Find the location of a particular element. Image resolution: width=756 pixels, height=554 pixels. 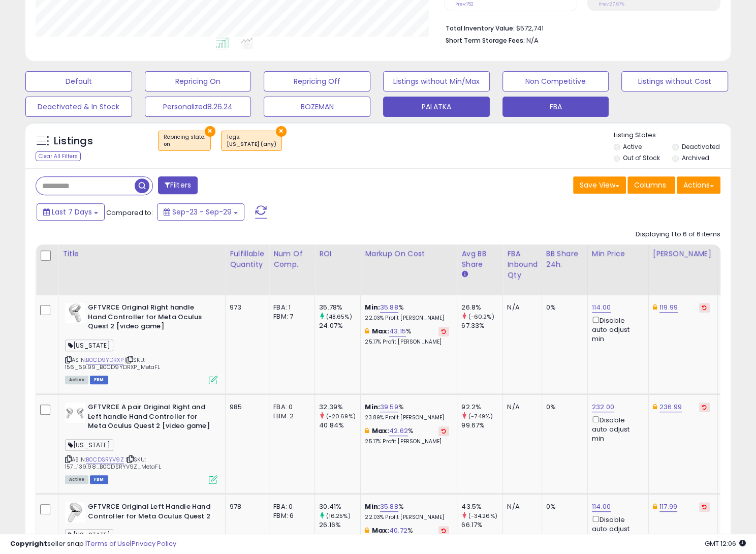

small: (-20.69%) is located at coordinates (340, 417).